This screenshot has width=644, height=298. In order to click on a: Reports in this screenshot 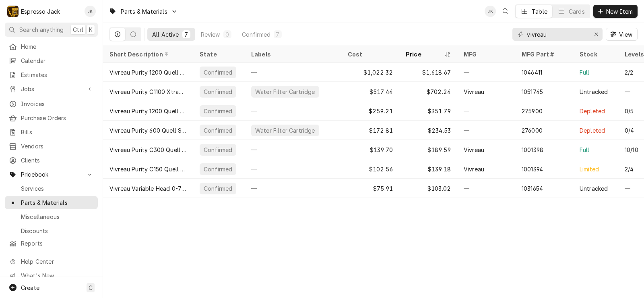, I will do `click(51, 243)`.